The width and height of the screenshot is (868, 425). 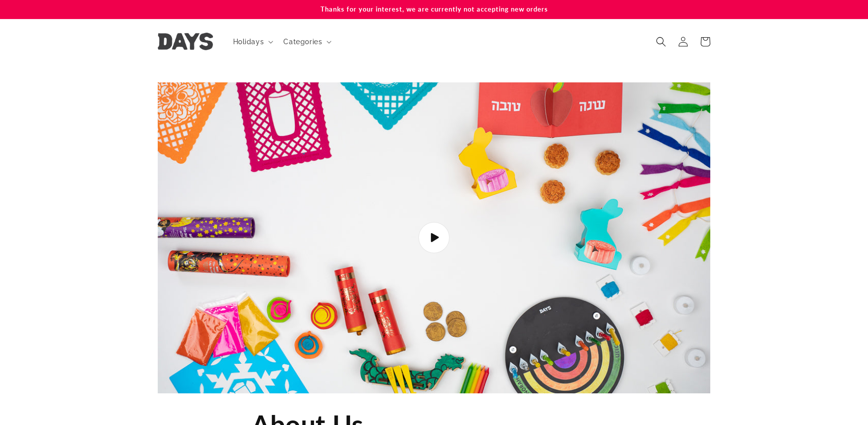 I want to click on span: Holidays, so click(x=249, y=42).